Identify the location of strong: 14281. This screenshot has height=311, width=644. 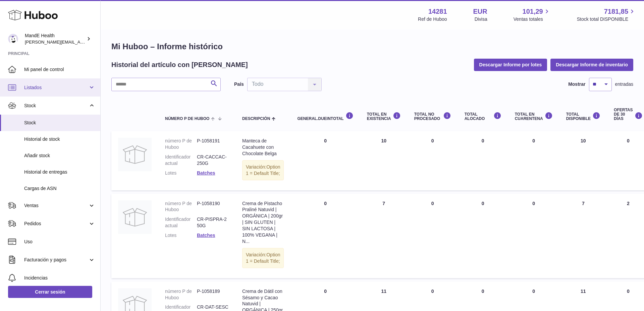
(437, 11).